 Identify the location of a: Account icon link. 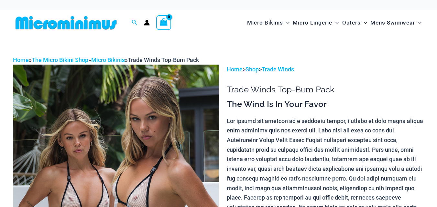
(147, 23).